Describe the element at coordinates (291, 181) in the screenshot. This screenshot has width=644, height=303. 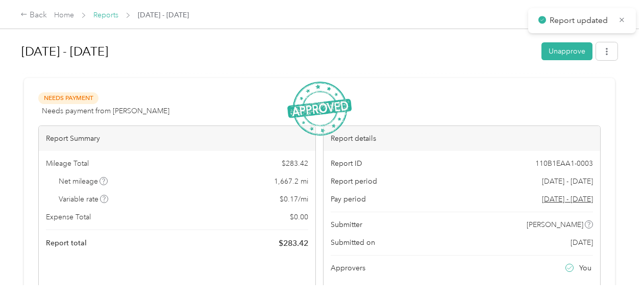
I see `span: 1,667.2 mi` at that location.